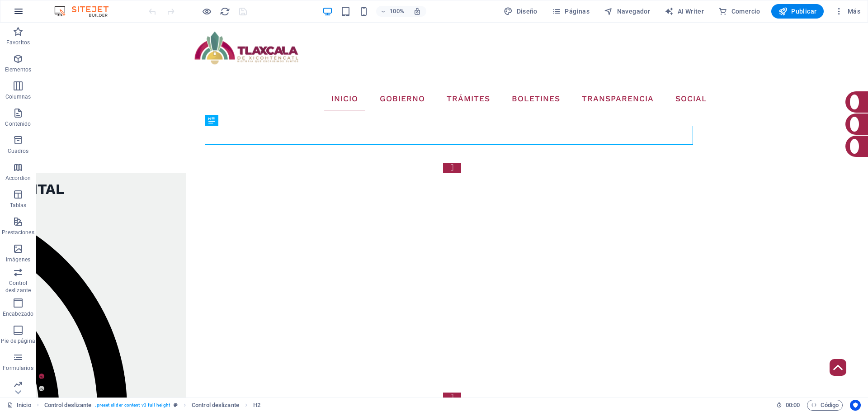 The height and width of the screenshot is (412, 868). Describe the element at coordinates (18, 368) in the screenshot. I see `p: Formularios` at that location.